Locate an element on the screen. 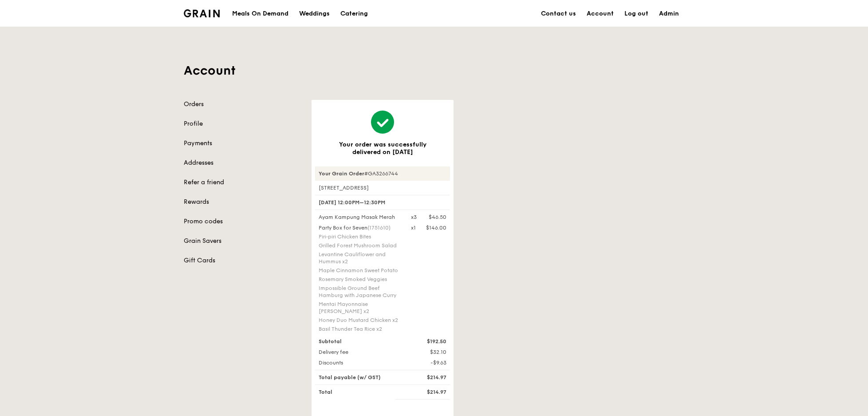 The width and height of the screenshot is (868, 416). div: Impossible Ground Beef Hamburg with Japanese Curry is located at coordinates (360, 292).